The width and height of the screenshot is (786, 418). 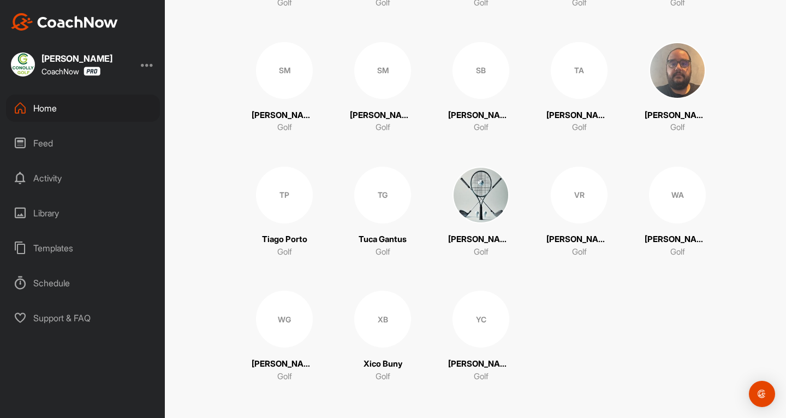 I want to click on div: TP, so click(x=284, y=195).